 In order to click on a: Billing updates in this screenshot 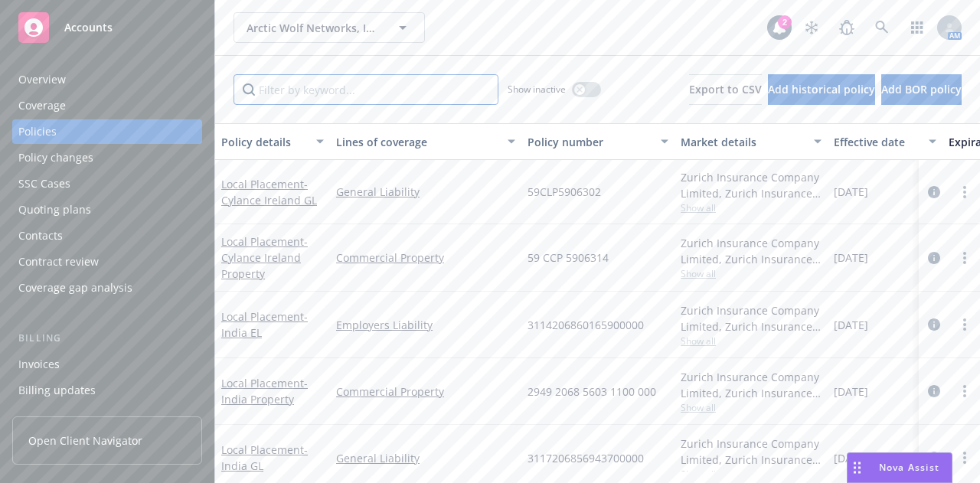, I will do `click(107, 390)`.